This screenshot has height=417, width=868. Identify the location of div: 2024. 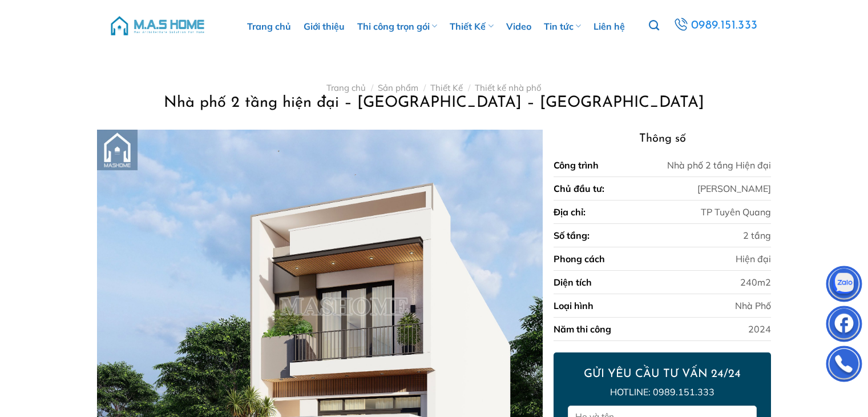
(759, 329).